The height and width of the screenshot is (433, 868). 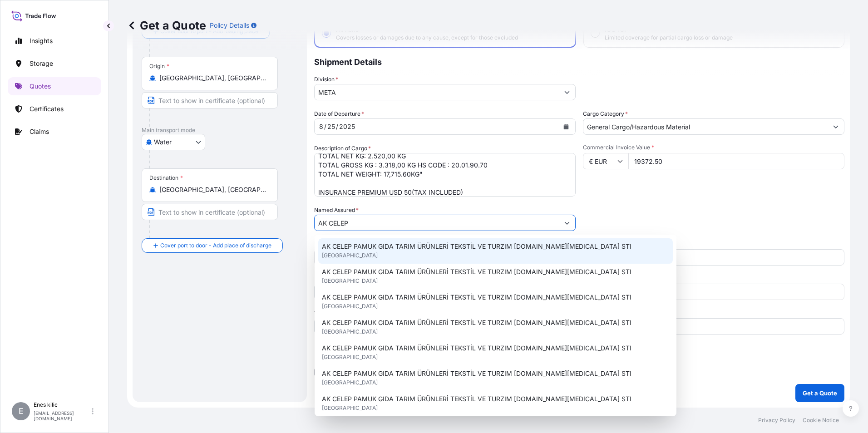 What do you see at coordinates (445, 243) in the screenshot?
I see `span: Freight Cost` at bounding box center [445, 243].